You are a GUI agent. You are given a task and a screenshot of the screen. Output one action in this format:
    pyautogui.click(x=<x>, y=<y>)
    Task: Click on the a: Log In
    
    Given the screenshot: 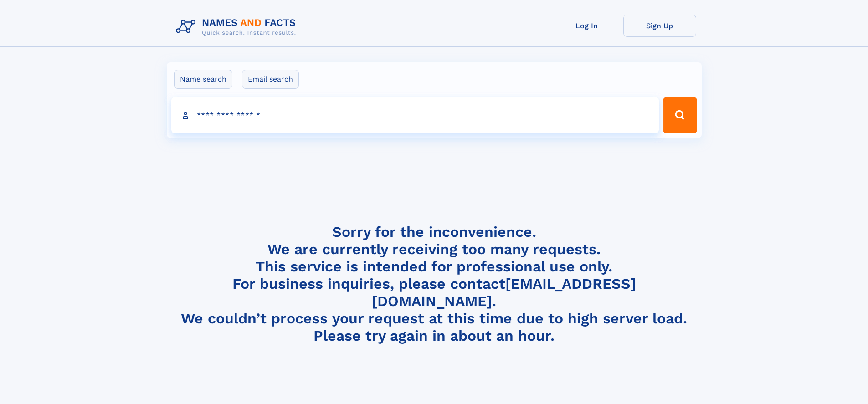 What is the action you would take?
    pyautogui.click(x=587, y=25)
    